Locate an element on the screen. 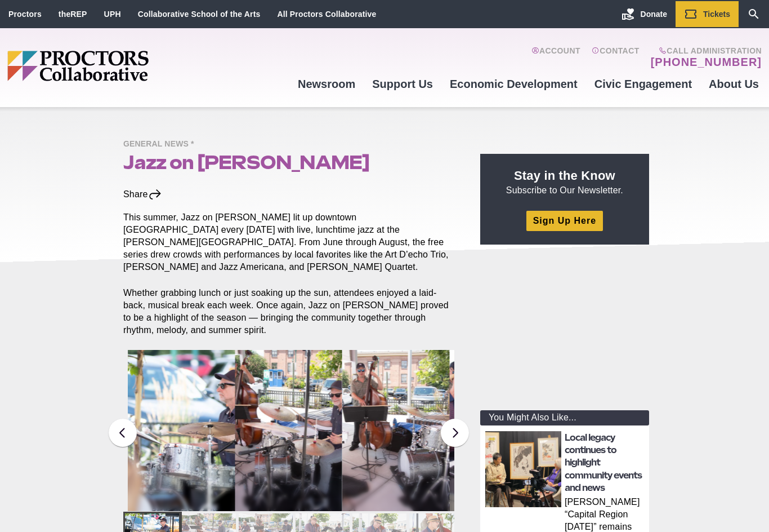  a: UPH is located at coordinates (112, 14).